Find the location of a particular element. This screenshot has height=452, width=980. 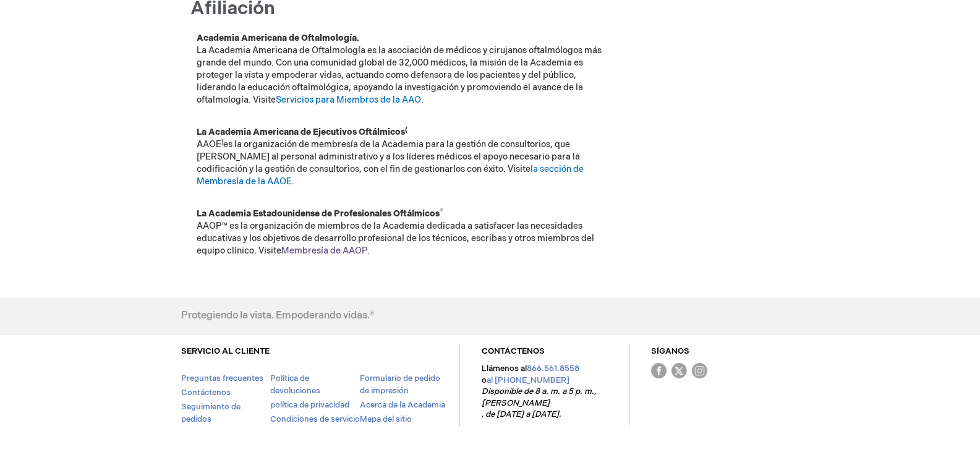

a: Seguimiento de pedidos is located at coordinates (211, 413).